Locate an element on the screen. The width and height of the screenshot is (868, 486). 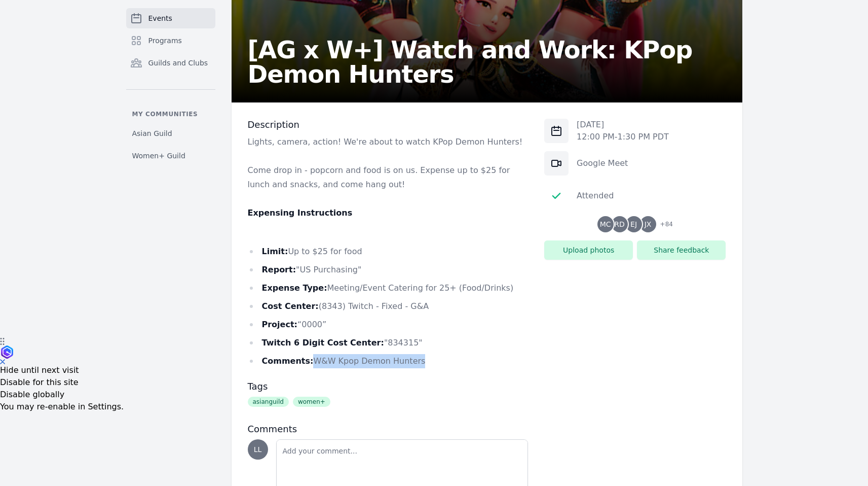
strong: Expensing Instructions is located at coordinates (300, 212).